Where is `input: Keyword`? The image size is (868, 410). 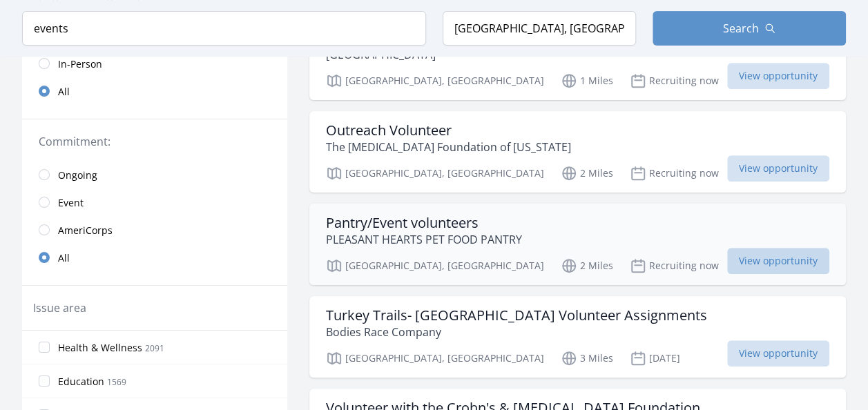
input: Keyword is located at coordinates (224, 28).